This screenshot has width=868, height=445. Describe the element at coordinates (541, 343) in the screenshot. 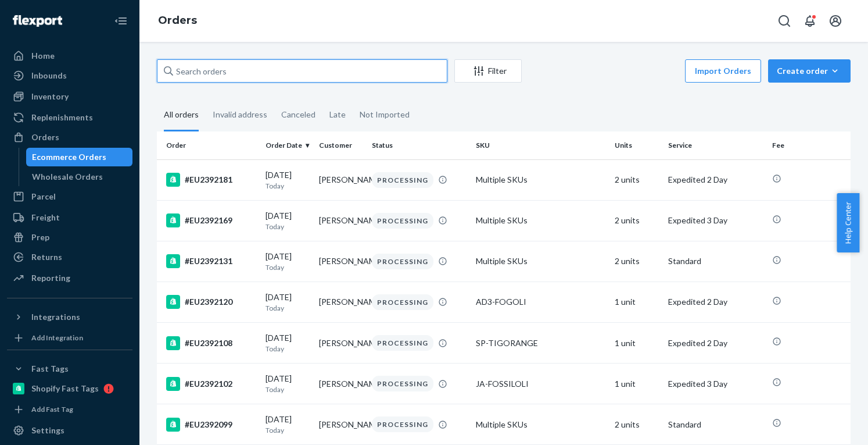

I see `div: SP-TIGORANGE` at that location.